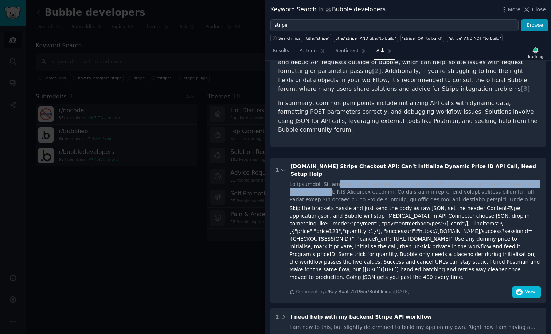 The width and height of the screenshot is (551, 334). I want to click on div: Tracking, so click(535, 56).